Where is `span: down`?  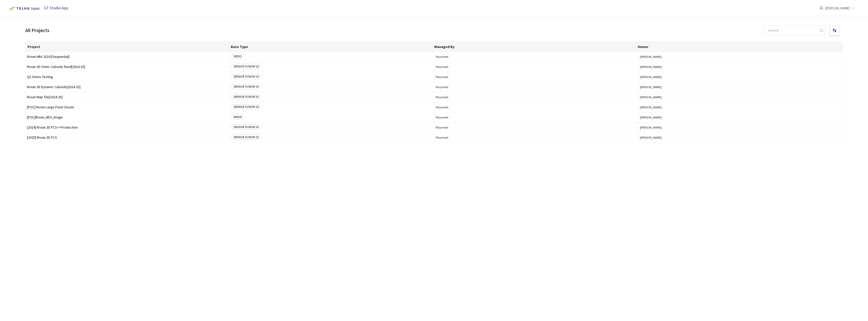 span: down is located at coordinates (853, 8).